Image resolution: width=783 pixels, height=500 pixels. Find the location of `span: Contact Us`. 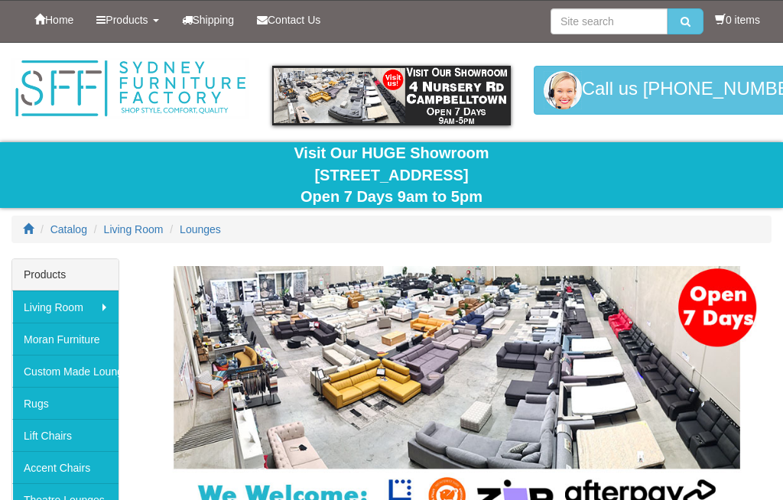

span: Contact Us is located at coordinates (294, 20).